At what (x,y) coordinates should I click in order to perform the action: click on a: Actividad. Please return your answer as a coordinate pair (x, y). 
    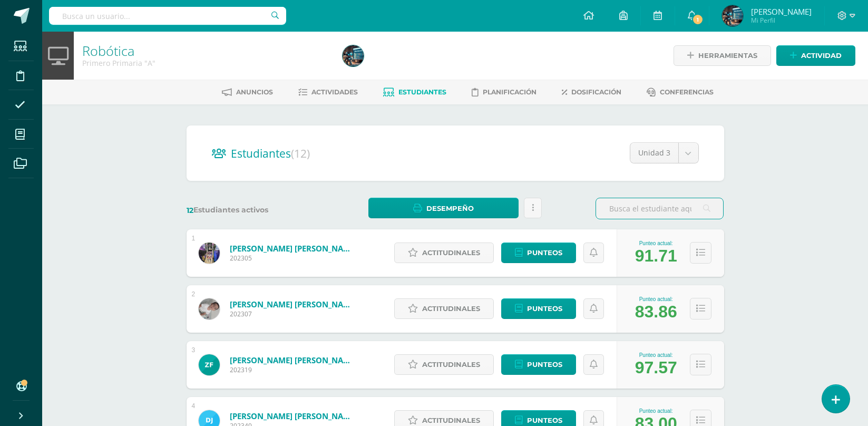
    Looking at the image, I should click on (816, 55).